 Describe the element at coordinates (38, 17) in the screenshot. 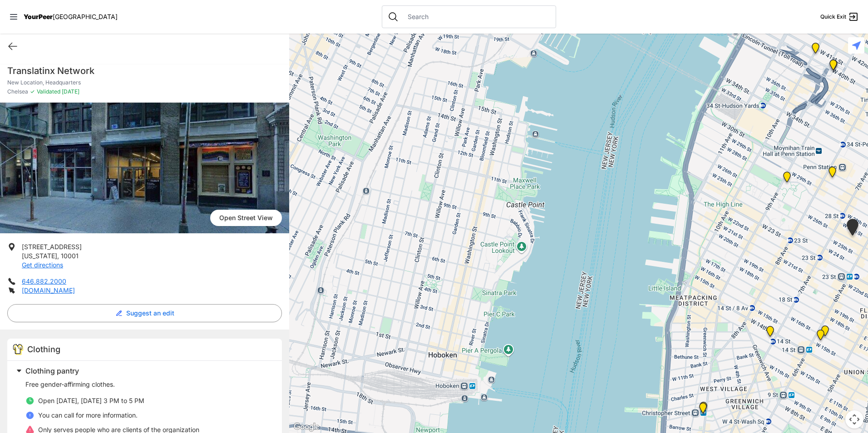

I see `span: YourPeer` at that location.